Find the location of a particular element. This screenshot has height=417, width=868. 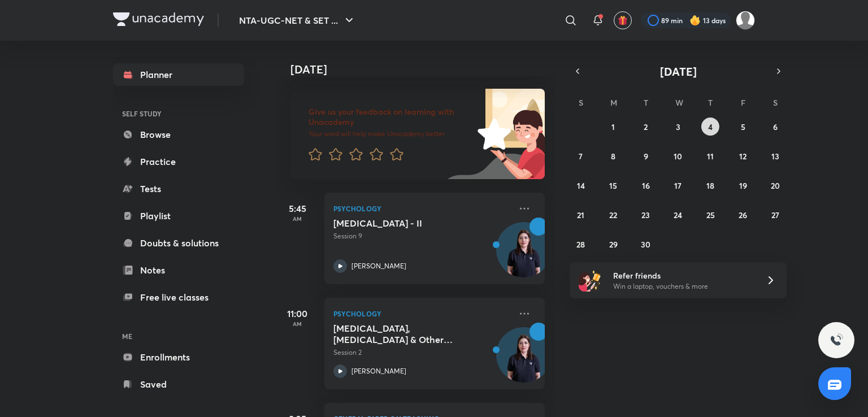

img: Atia khan is located at coordinates (745, 20).